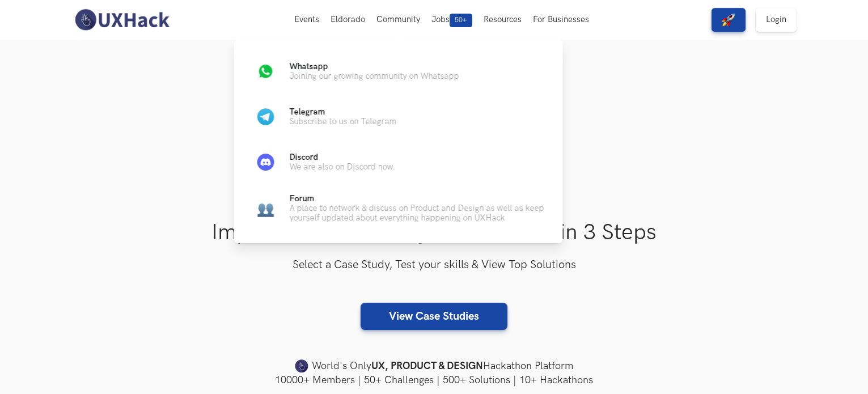 Image resolution: width=868 pixels, height=394 pixels. Describe the element at coordinates (434, 233) in the screenshot. I see `h1: Improve Your Skills in 3 Steps` at that location.